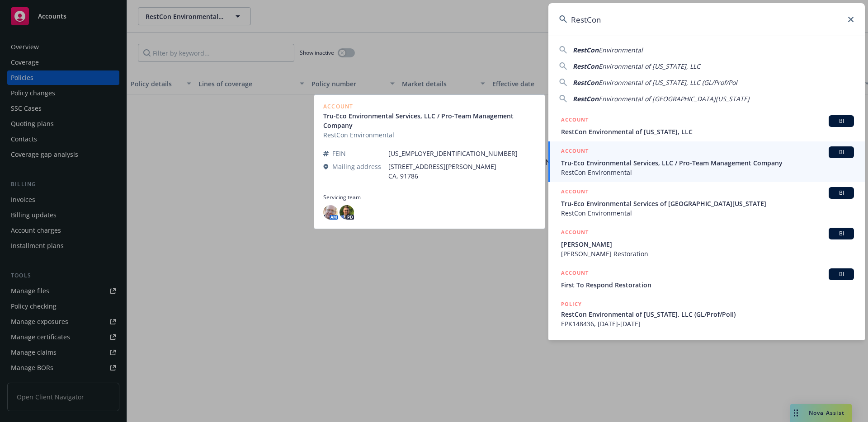  What do you see at coordinates (706, 353) in the screenshot?
I see `a: POLICY` at bounding box center [706, 353].